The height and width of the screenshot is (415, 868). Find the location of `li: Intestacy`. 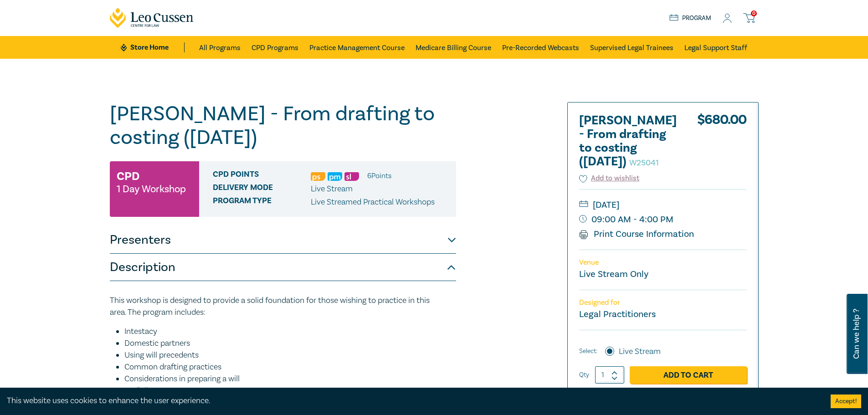

li: Intestacy is located at coordinates (290, 331).